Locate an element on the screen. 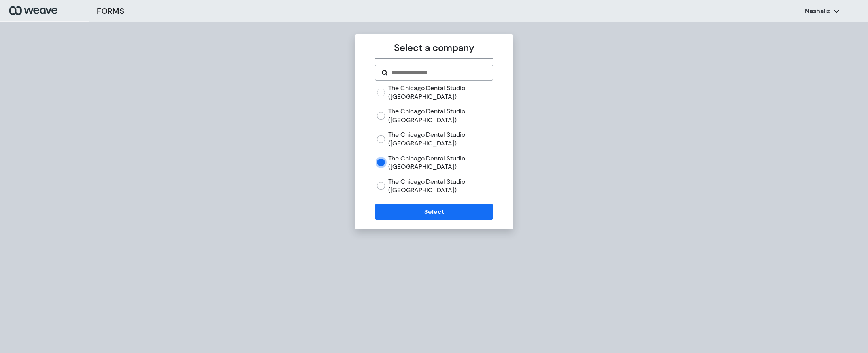 This screenshot has width=868, height=353. button: Select is located at coordinates (434, 212).